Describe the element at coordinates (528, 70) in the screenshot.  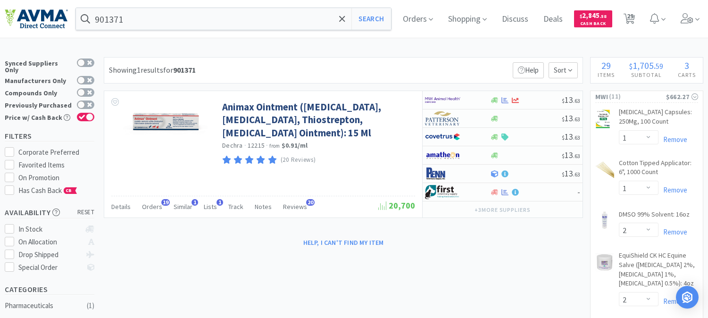
I see `p: Help` at that location.